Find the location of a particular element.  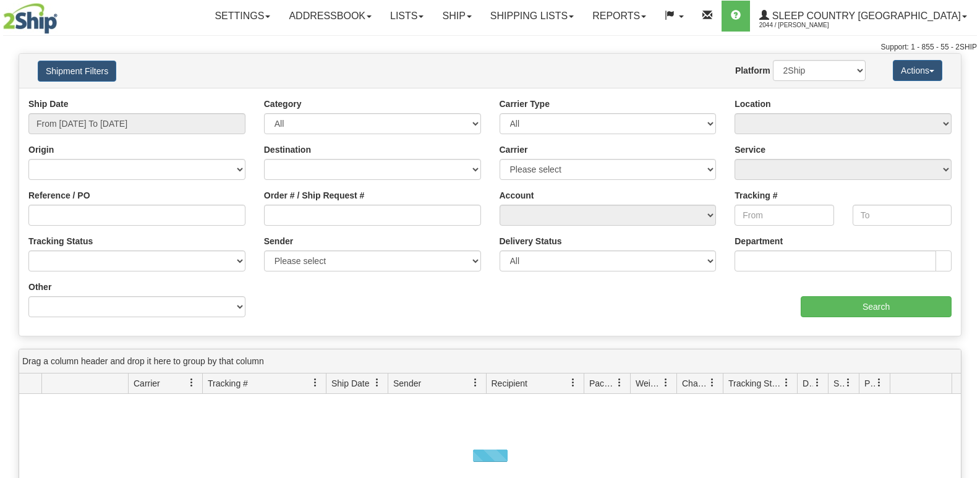

label: Location is located at coordinates (752, 104).